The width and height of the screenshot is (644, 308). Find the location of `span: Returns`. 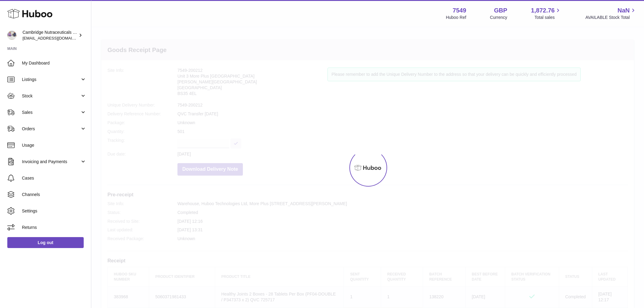

span: Returns is located at coordinates (54, 227).